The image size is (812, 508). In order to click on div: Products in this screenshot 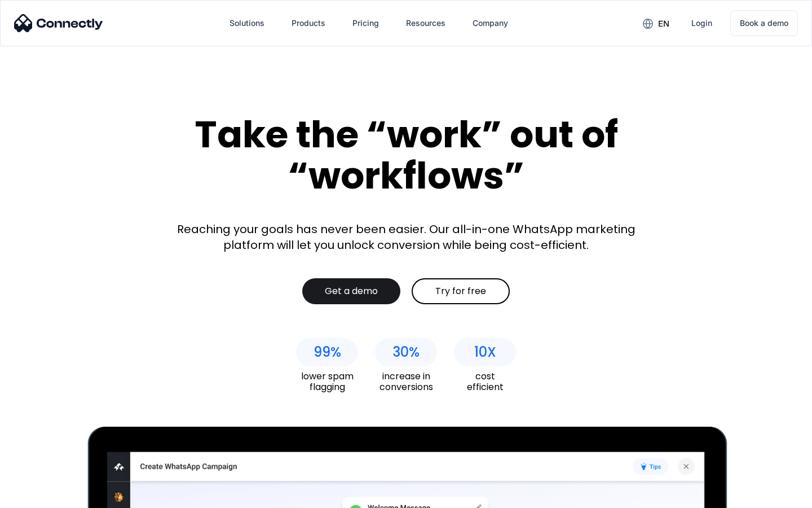, I will do `click(308, 24)`.